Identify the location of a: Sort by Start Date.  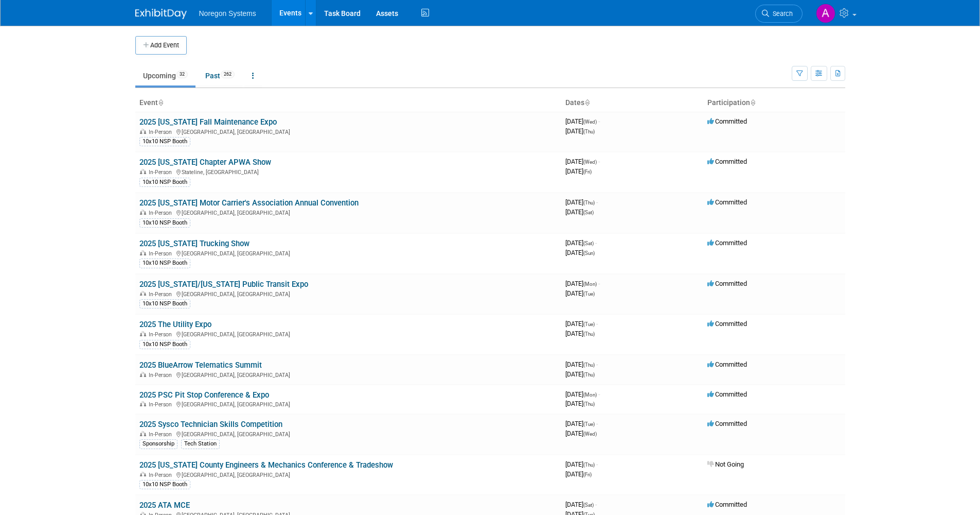
(587, 103).